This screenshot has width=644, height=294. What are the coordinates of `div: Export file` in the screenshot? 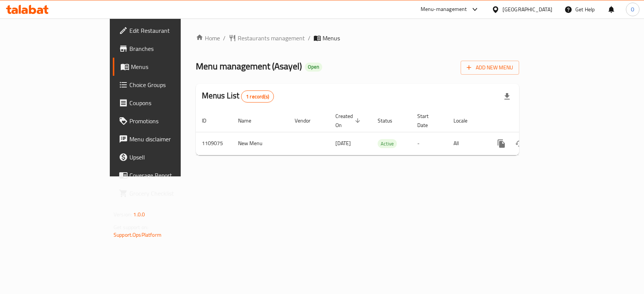 It's located at (507, 96).